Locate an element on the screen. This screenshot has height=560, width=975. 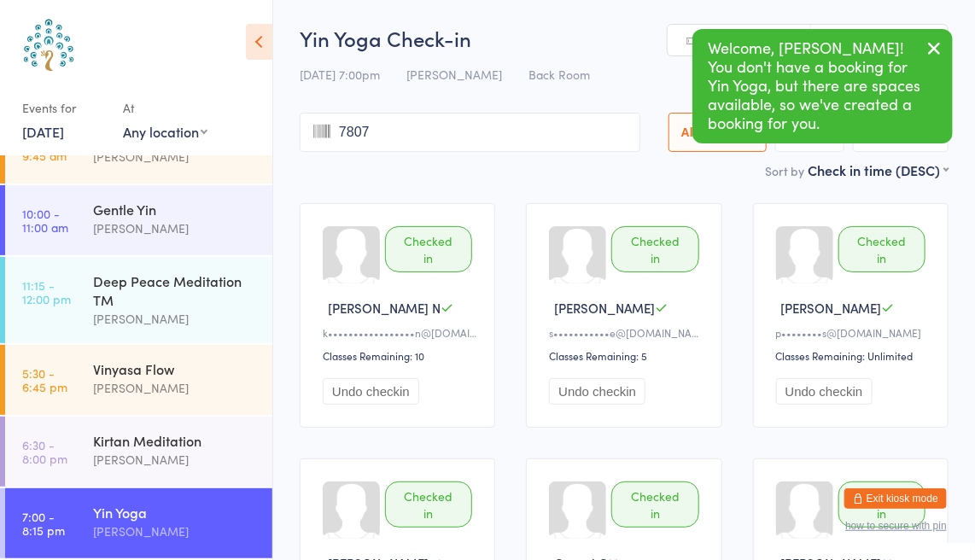
div: Classes Remaining: 10 is located at coordinates (399, 355).